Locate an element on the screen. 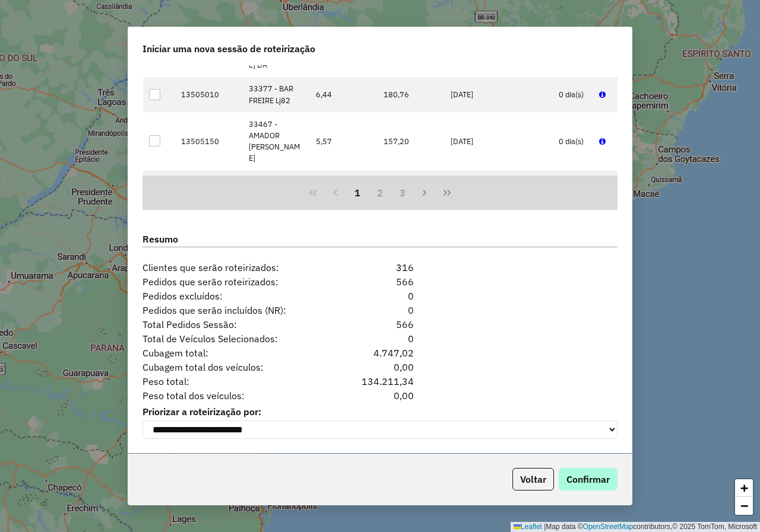 Image resolution: width=760 pixels, height=532 pixels. td: 180,76 is located at coordinates (411, 94).